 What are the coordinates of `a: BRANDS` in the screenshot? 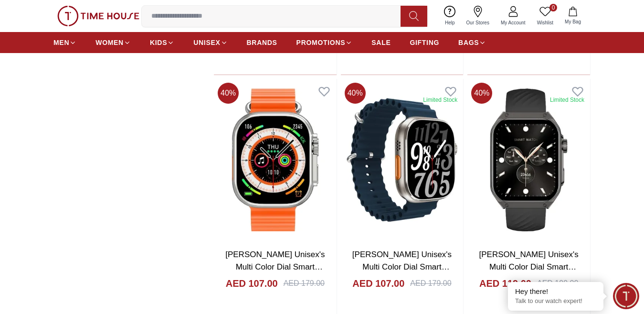 It's located at (262, 43).